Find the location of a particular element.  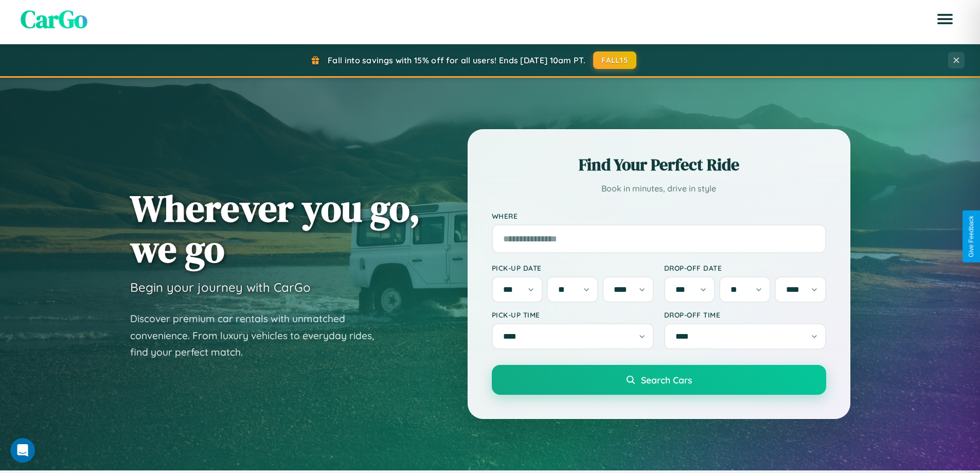

button: FALL15 is located at coordinates (615, 60).